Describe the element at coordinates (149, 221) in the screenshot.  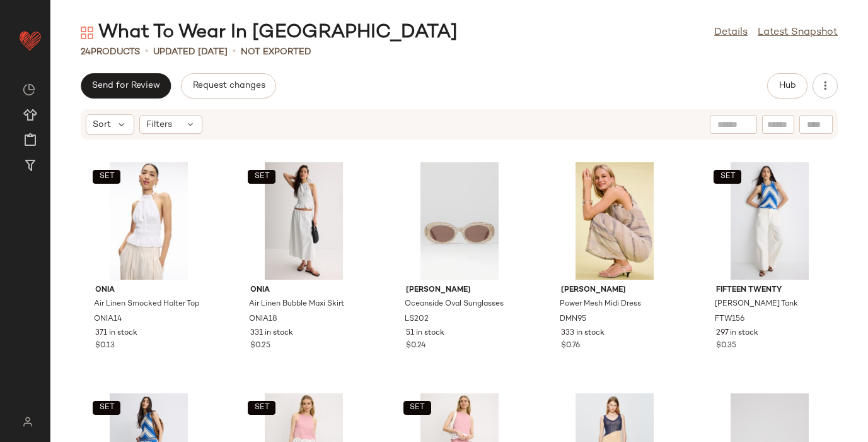
I see `img: ONIA14.jpg` at that location.